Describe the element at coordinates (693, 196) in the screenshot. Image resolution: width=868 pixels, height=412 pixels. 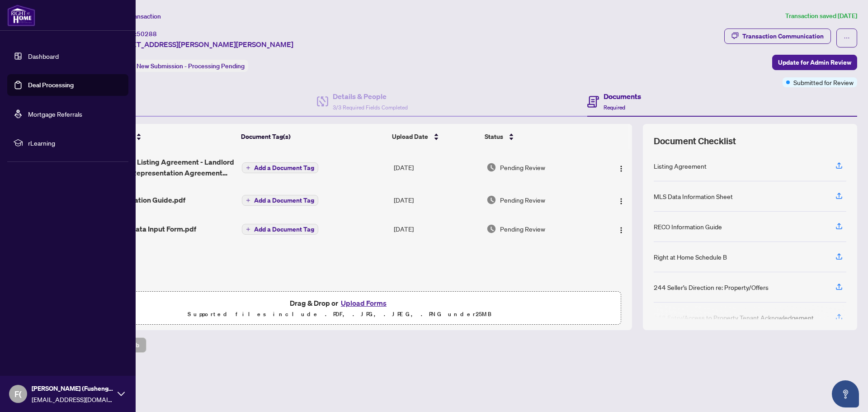
I see `div: MLS Data Information Sheet` at that location.